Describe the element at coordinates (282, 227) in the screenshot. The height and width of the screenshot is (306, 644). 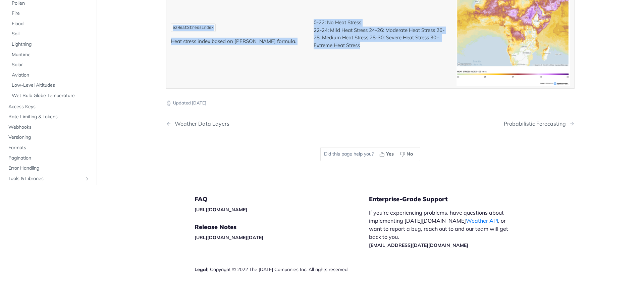
I see `h5: Release Notes` at that location.